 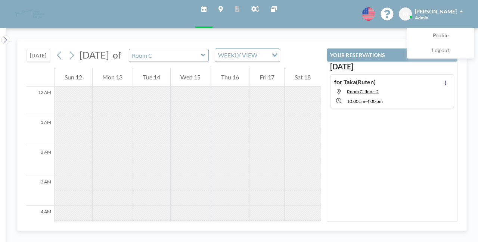 I want to click on a: Log out, so click(x=441, y=51).